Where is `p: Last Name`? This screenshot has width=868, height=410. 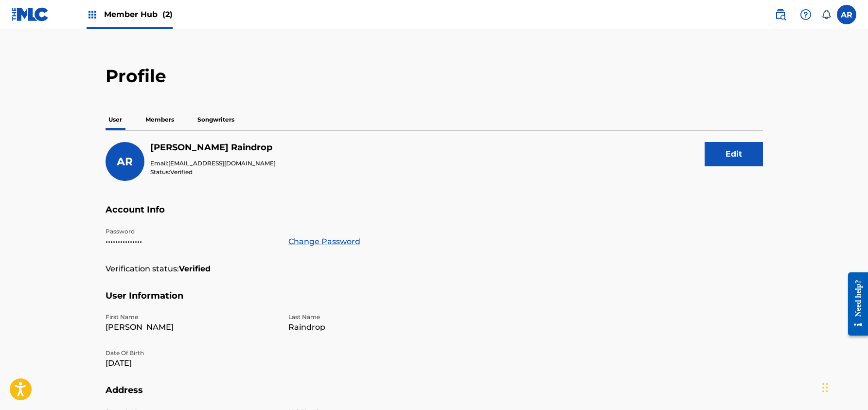 p: Last Name is located at coordinates (374, 317).